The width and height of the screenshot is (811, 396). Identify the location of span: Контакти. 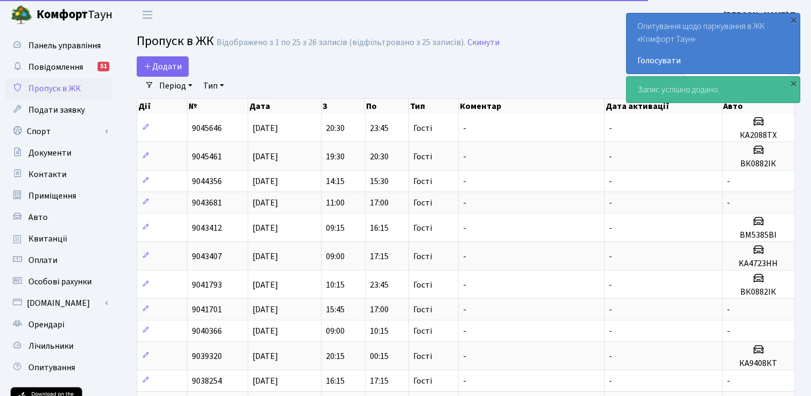
(47, 174).